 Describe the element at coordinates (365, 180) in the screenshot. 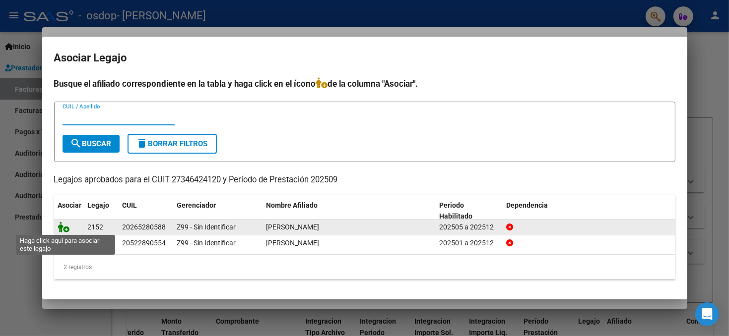

I see `p: Legajos aprobados para el CUIT 27346424120 y Período de Prestación 202509` at that location.